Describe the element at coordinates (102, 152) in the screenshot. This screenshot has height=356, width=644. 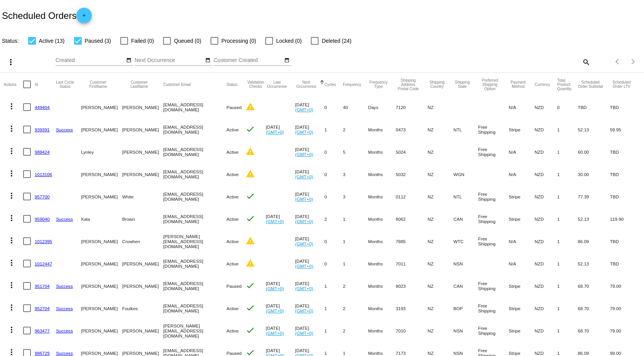
I see `mat-cell: Lynley` at that location.